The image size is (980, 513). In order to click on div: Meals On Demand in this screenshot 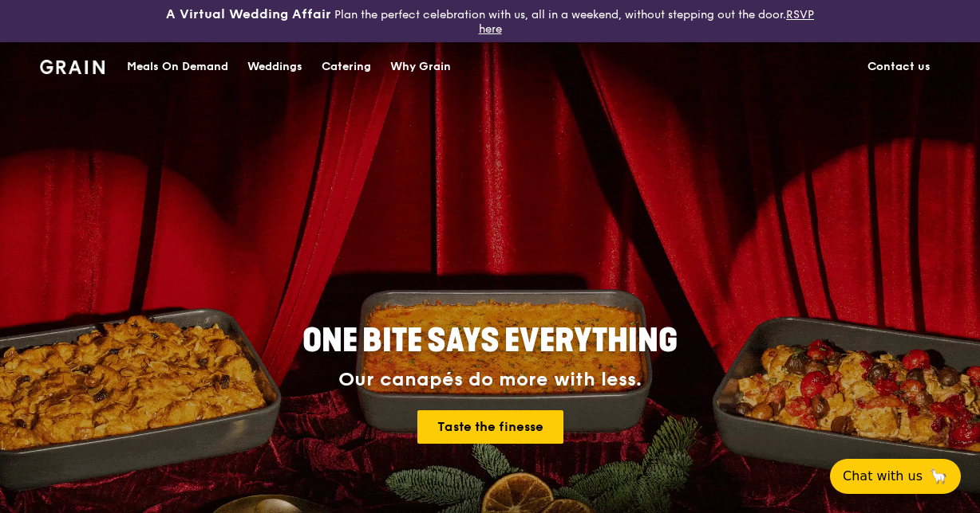, I will do `click(177, 67)`.